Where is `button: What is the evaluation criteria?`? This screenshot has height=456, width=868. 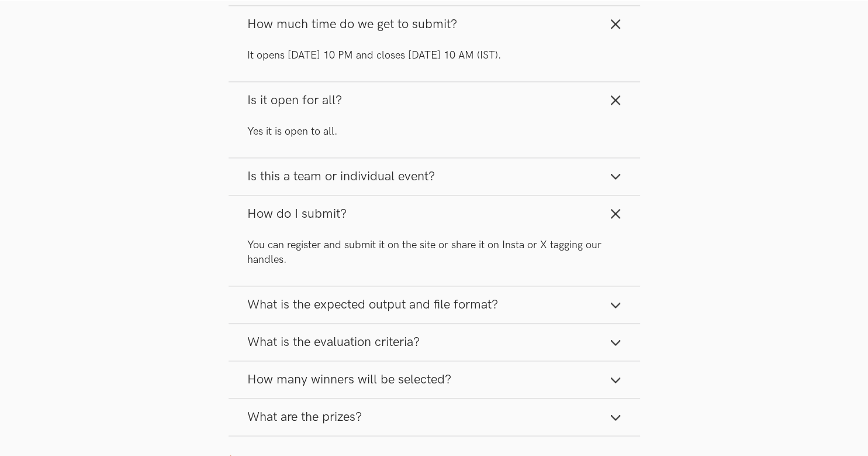 button: What is the evaluation criteria? is located at coordinates (434, 341).